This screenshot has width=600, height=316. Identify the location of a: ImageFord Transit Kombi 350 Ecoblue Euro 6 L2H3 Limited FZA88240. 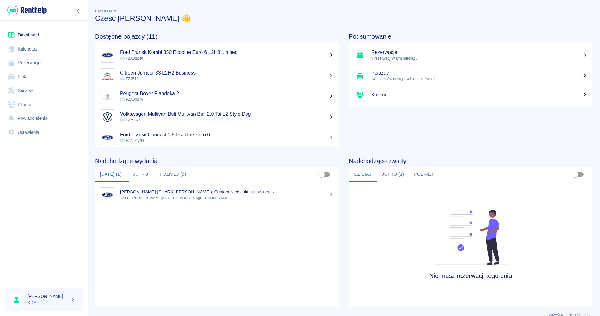
(217, 55).